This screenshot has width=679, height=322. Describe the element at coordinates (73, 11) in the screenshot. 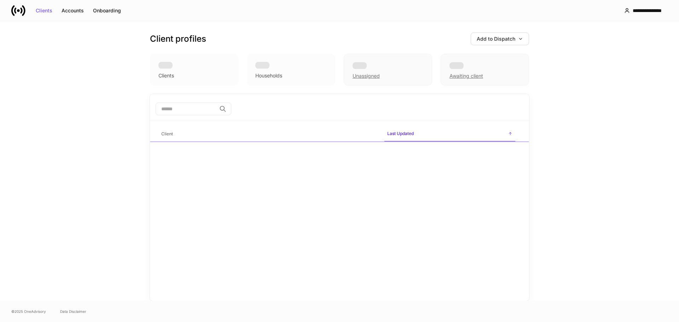

I see `div: Accounts` at that location.